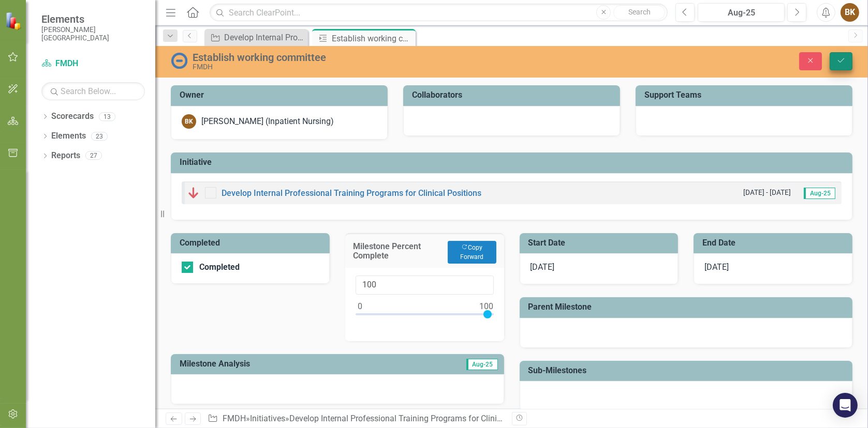 The width and height of the screenshot is (868, 428). What do you see at coordinates (179, 60) in the screenshot?
I see `img: No Information` at bounding box center [179, 60].